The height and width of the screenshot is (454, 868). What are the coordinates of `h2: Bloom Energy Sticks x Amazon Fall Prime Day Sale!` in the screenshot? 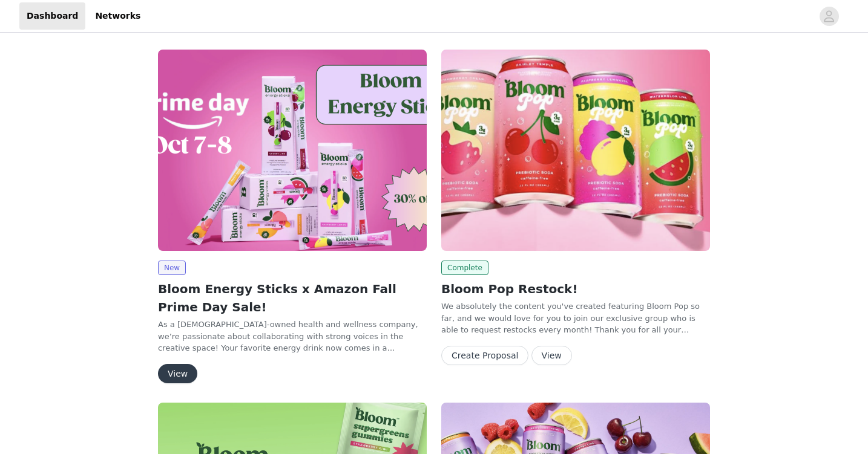 It's located at (292, 298).